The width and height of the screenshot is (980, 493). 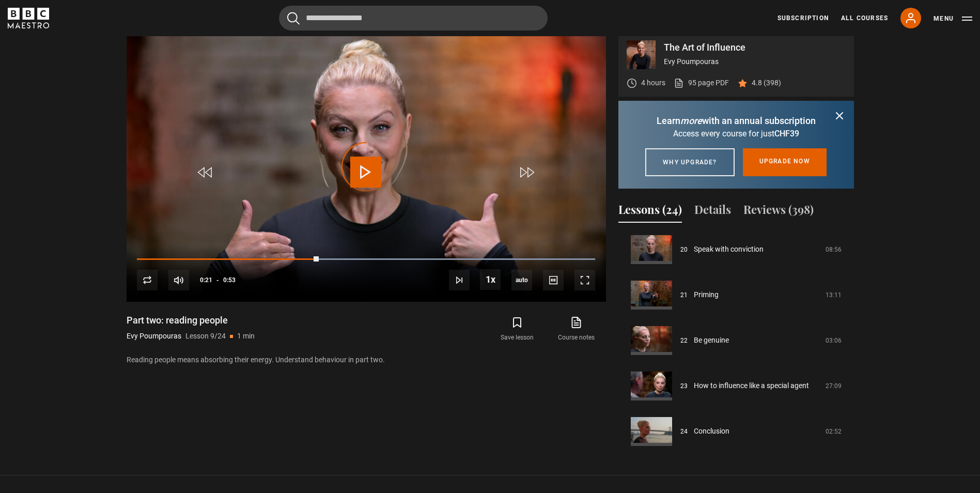 I want to click on button: Replay, so click(x=147, y=280).